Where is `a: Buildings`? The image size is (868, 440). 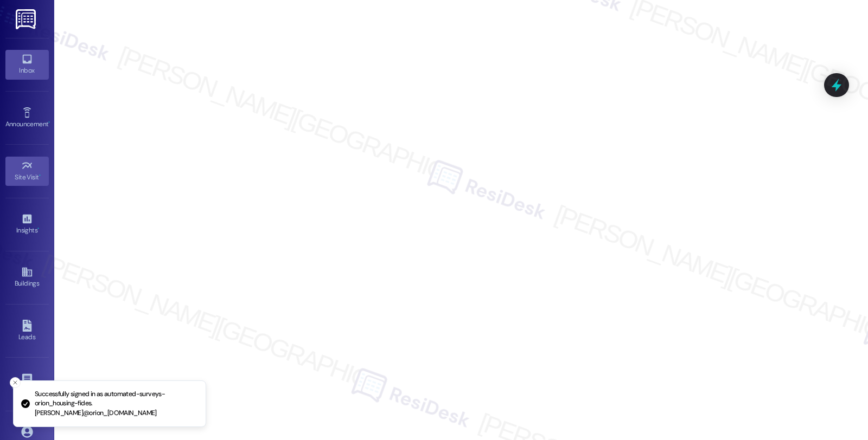
a: Buildings is located at coordinates (27, 278).